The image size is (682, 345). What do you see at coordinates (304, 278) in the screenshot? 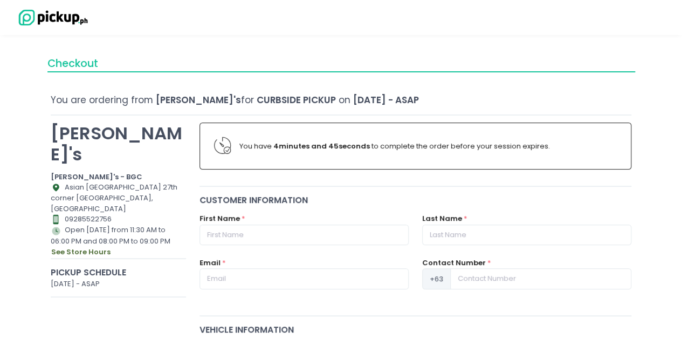
I see `input: Email` at bounding box center [304, 278].